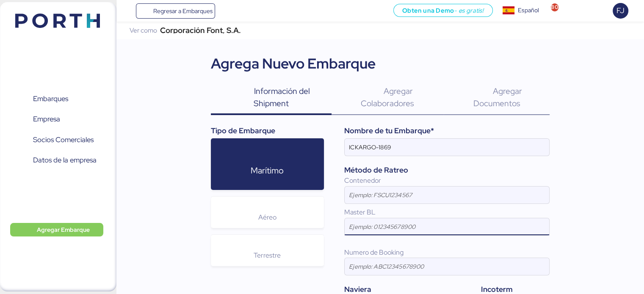 Image resolution: width=644 pixels, height=294 pixels. Describe the element at coordinates (51, 98) in the screenshot. I see `span: Embarques` at that location.